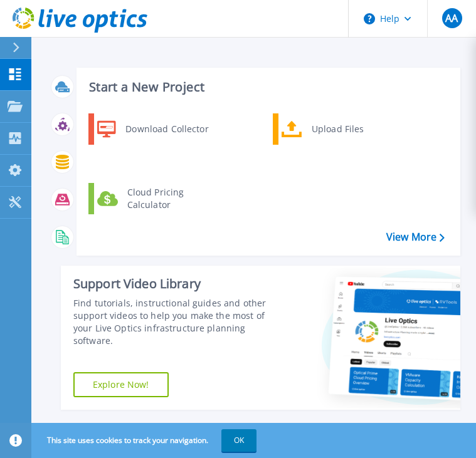 The width and height of the screenshot is (476, 458). I want to click on a: Download Collector, so click(153, 129).